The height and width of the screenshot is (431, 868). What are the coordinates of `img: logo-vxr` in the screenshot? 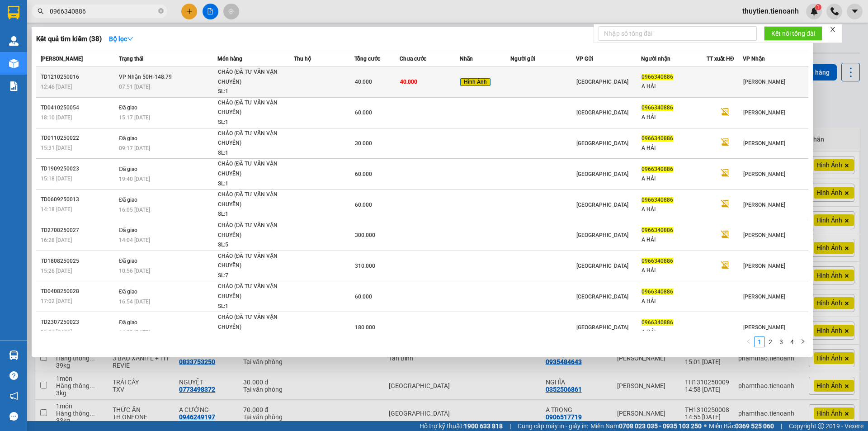 It's located at (14, 13).